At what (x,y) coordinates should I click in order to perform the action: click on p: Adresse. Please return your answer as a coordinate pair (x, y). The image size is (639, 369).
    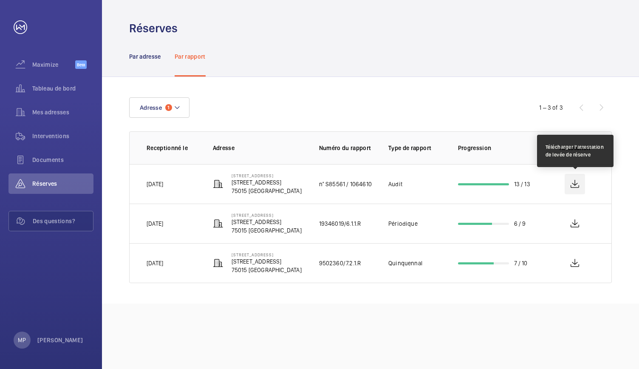
    Looking at the image, I should click on (259, 148).